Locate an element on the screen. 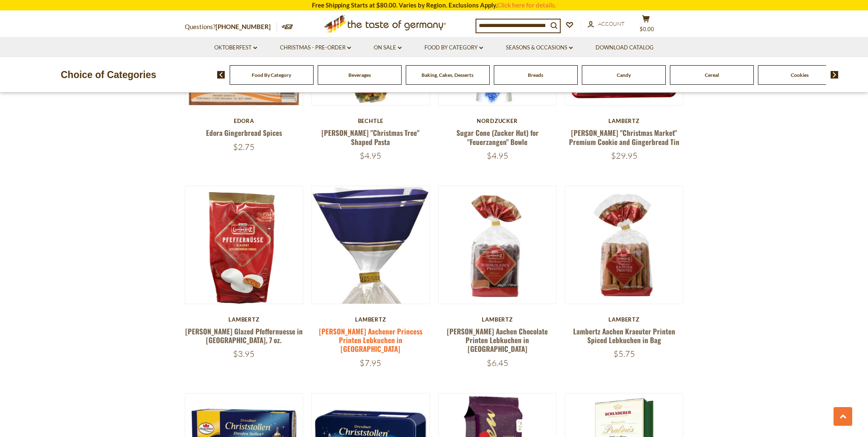 The height and width of the screenshot is (437, 868). span: $7.95 is located at coordinates (370, 363).